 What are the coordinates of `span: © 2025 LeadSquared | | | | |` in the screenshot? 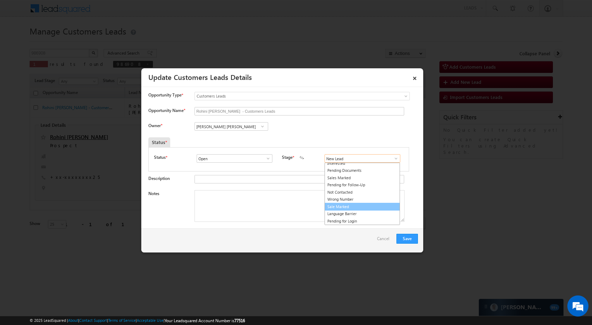 It's located at (137, 320).